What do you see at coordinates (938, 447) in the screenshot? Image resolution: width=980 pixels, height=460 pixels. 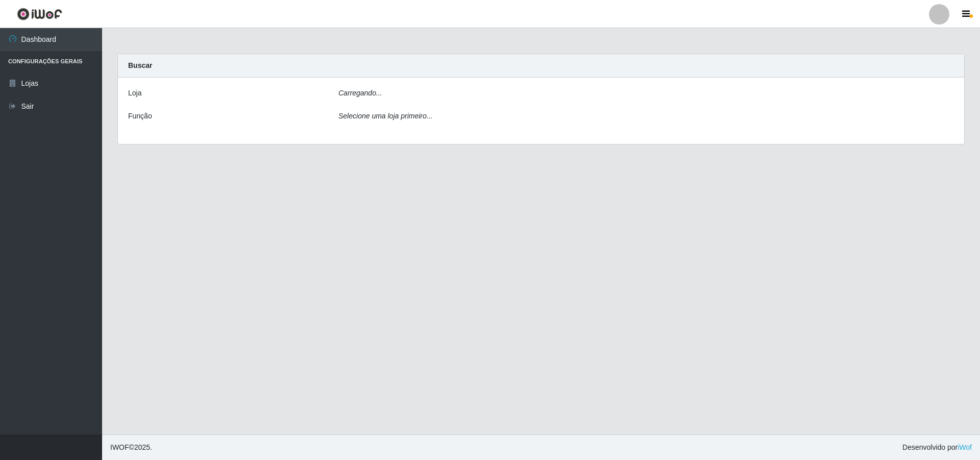 I see `span: Desenvolvido por` at bounding box center [938, 447].